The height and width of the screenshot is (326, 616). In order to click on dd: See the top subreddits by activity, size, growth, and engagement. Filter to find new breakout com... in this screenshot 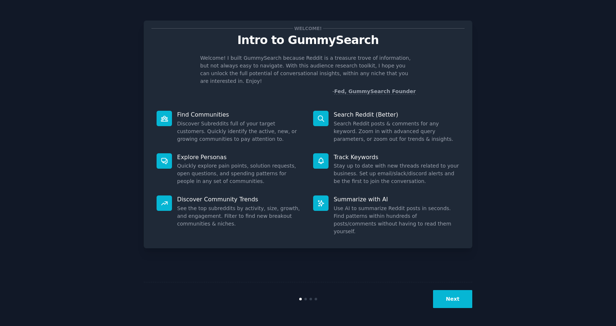, I will do `click(240, 216)`.